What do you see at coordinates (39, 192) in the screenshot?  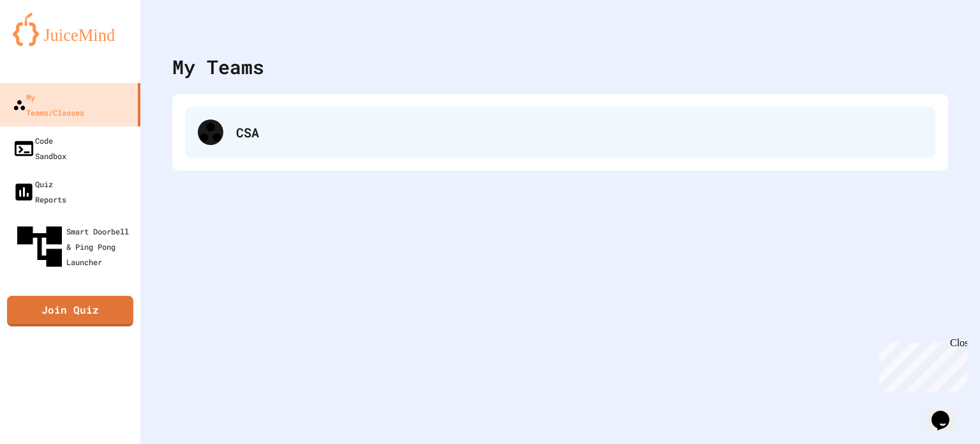 I see `div: Quiz Reports` at bounding box center [39, 192].